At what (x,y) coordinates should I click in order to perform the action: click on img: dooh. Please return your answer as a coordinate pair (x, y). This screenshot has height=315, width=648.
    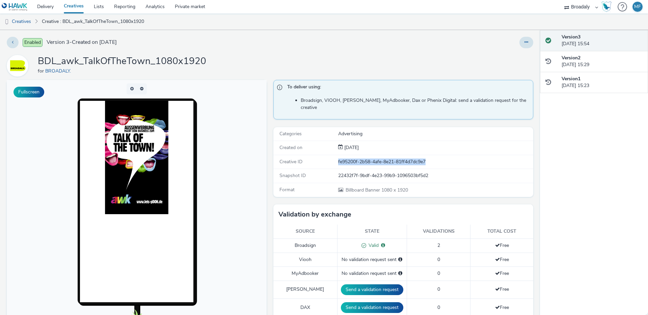
    Looking at the image, I should click on (7, 22).